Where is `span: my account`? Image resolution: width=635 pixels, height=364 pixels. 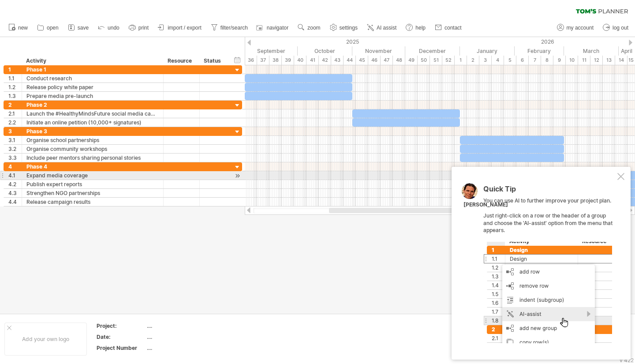 span: my account is located at coordinates (580, 28).